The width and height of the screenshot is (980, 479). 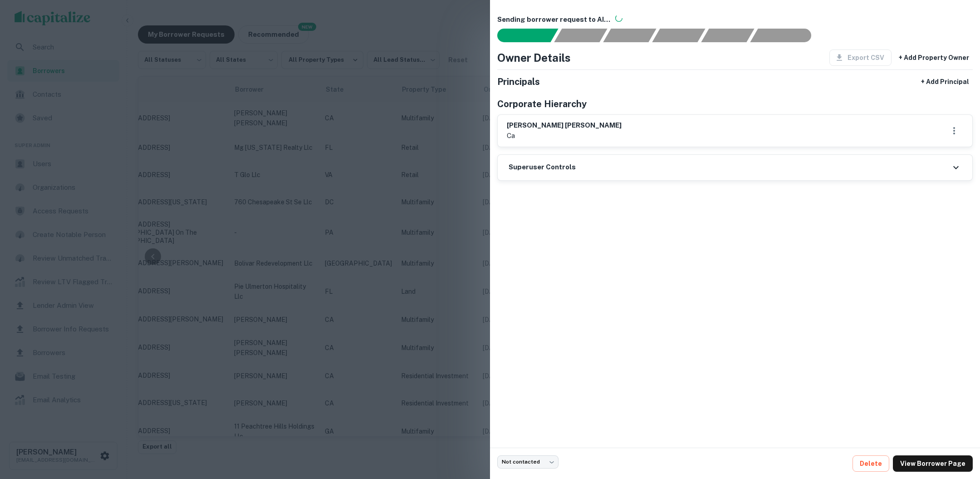 I want to click on button: Delete, so click(x=871, y=464).